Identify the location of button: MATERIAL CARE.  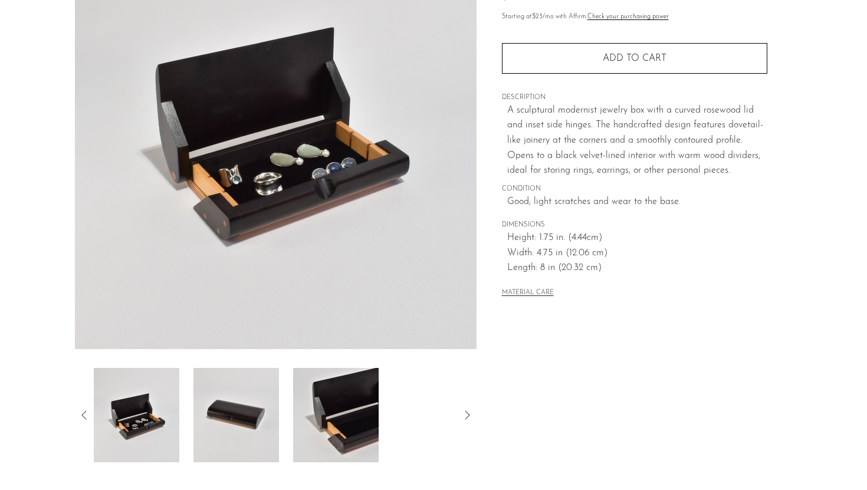
(528, 293).